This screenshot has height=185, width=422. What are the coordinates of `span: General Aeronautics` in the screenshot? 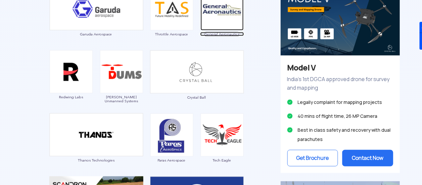 It's located at (222, 34).